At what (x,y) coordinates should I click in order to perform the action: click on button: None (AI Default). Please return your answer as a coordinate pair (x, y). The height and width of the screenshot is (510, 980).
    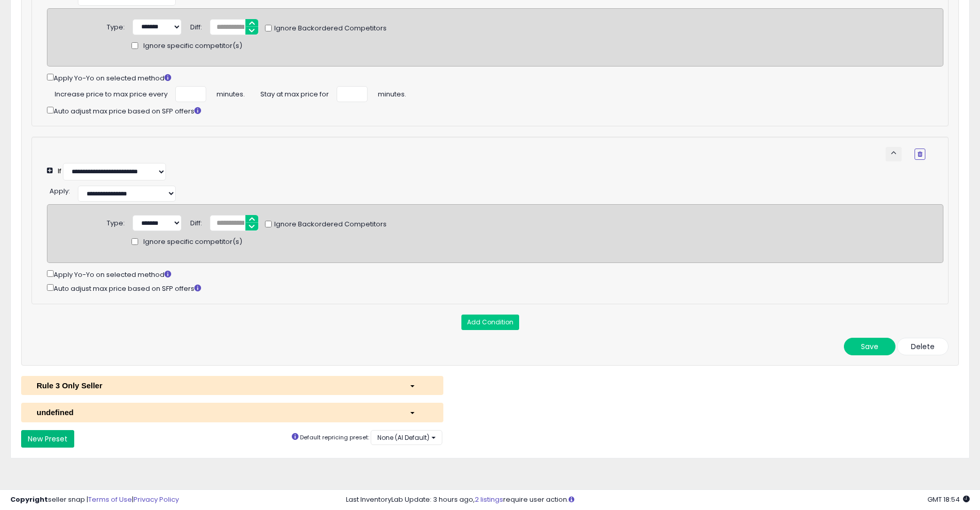
    Looking at the image, I should click on (407, 437).